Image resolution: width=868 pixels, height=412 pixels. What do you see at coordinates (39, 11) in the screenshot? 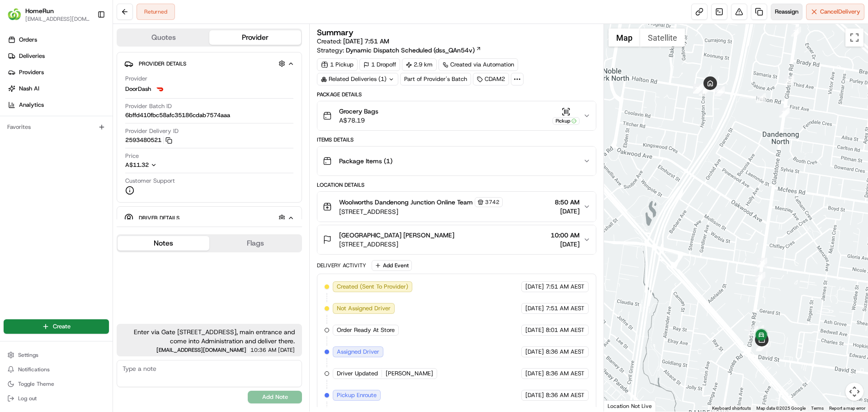
I see `span: HomeRun` at bounding box center [39, 11].